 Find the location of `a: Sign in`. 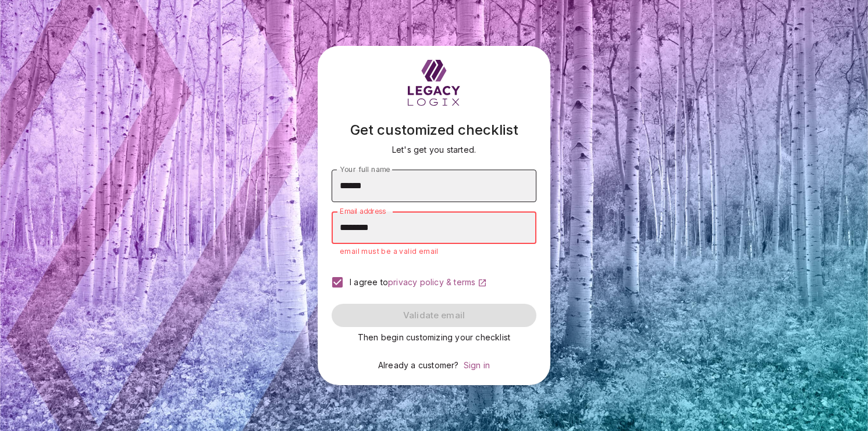

a: Sign in is located at coordinates (476, 365).